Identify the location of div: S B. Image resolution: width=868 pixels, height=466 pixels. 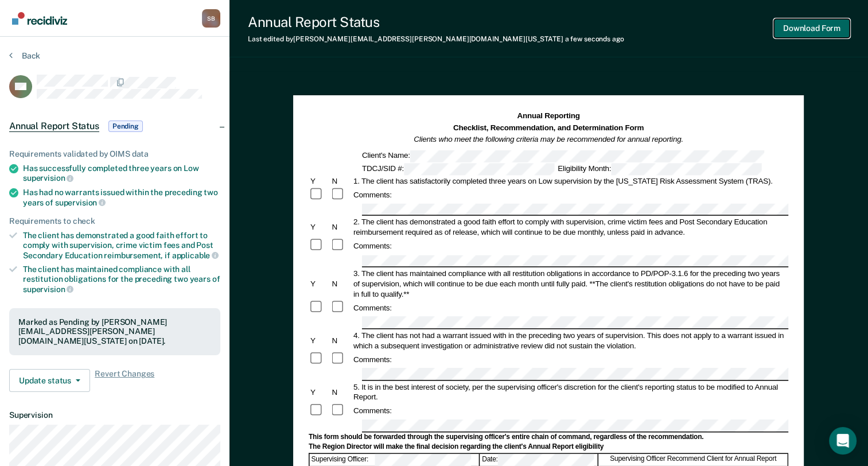
(211, 18).